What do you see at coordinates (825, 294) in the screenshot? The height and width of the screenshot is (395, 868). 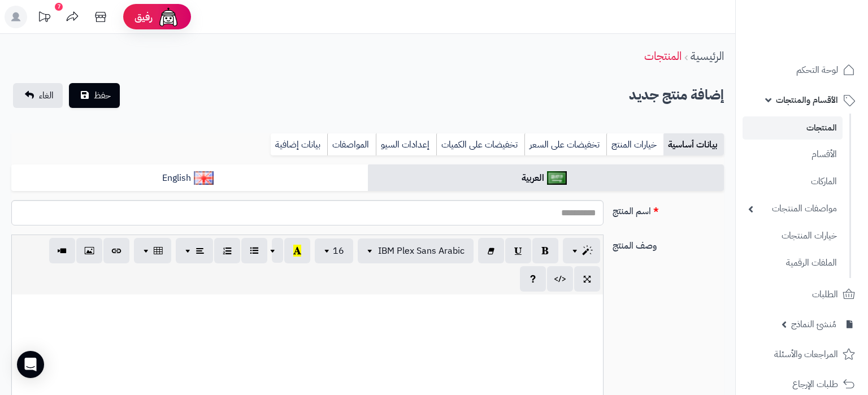 I see `span: الطلبات` at bounding box center [825, 294].